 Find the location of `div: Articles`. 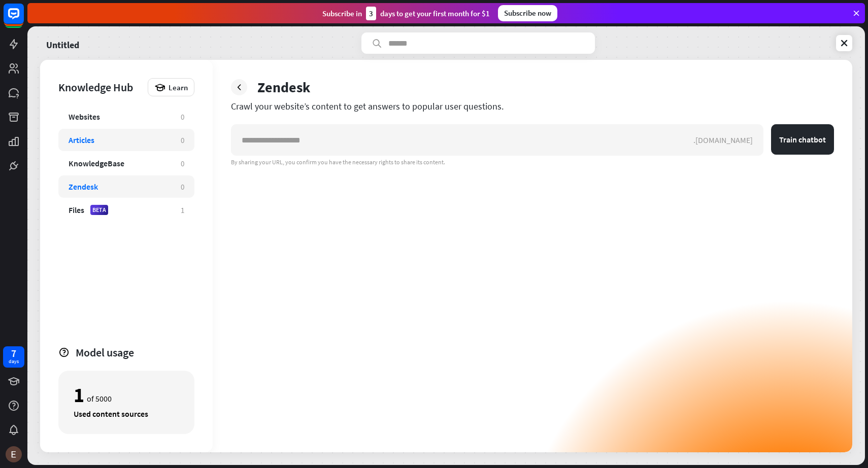

div: Articles is located at coordinates (81, 140).